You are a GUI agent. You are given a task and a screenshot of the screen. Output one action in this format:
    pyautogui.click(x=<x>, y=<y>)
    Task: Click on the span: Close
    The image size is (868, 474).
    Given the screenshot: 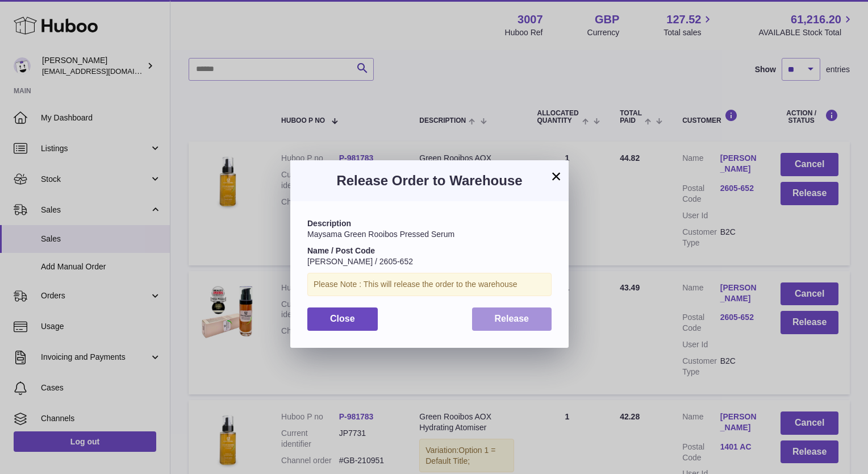 What is the action you would take?
    pyautogui.click(x=343, y=318)
    